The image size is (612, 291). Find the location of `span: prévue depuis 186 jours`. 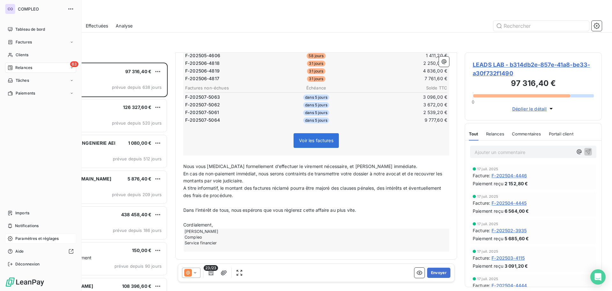

span: prévue depuis 186 jours is located at coordinates (137, 230).